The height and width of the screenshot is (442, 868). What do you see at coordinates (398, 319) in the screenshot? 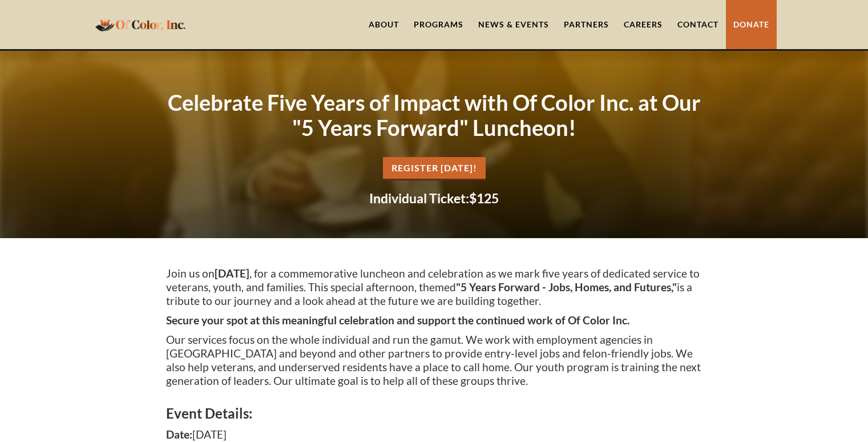
I see `strong: Secure your spot at this meaningful celebration and support the continued work of Of Color Inc.` at bounding box center [398, 319].